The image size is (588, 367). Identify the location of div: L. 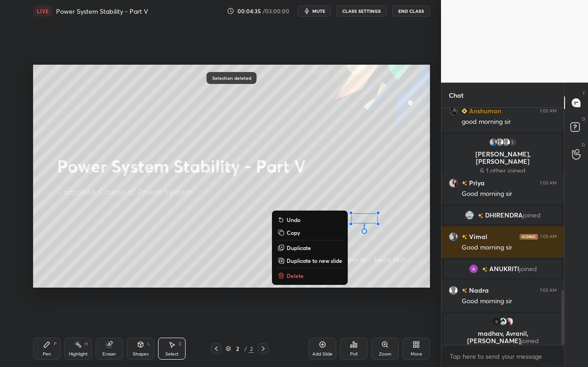
(149, 344).